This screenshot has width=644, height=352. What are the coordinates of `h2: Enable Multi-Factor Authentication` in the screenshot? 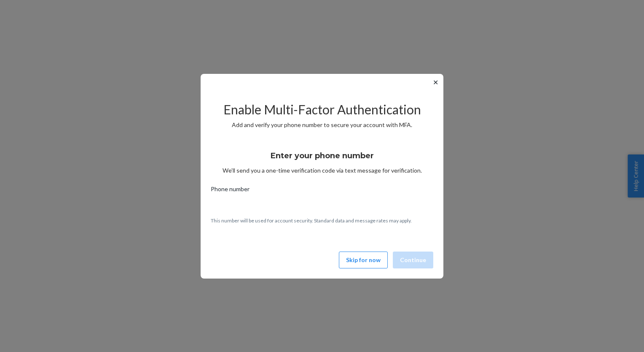 It's located at (322, 109).